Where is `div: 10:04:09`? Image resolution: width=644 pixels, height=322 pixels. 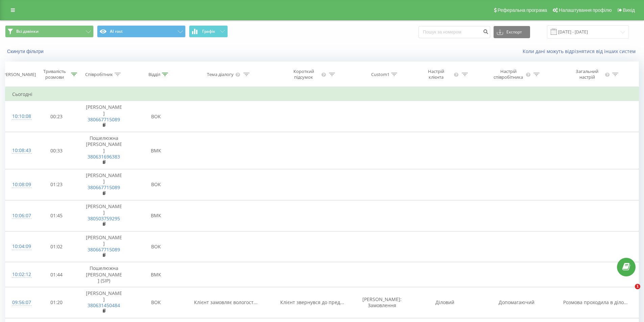
div: 10:04:09 is located at coordinates (20, 246).